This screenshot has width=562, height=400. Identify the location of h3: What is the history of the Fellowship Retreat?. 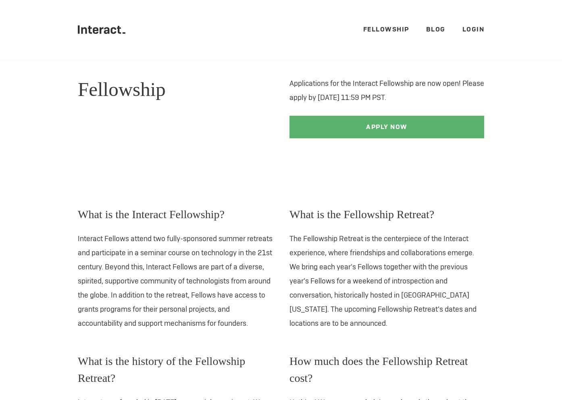
(175, 370).